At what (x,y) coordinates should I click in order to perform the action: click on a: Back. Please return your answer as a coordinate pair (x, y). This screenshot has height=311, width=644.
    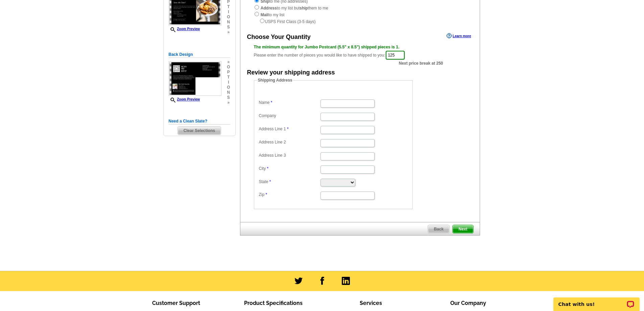
    Looking at the image, I should click on (439, 229).